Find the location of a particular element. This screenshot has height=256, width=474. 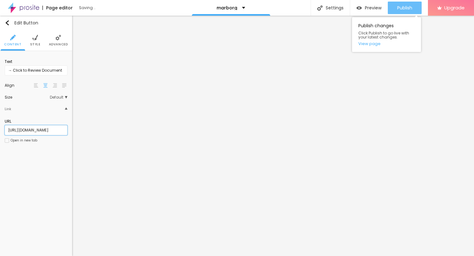

span: Publish is located at coordinates (405, 8).